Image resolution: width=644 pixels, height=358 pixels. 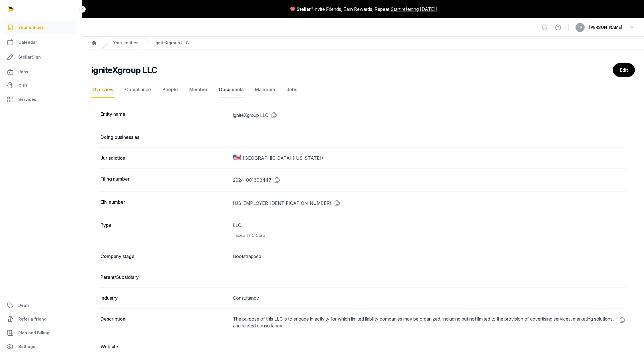 What do you see at coordinates (164, 347) in the screenshot?
I see `dt: Website` at bounding box center [164, 347].